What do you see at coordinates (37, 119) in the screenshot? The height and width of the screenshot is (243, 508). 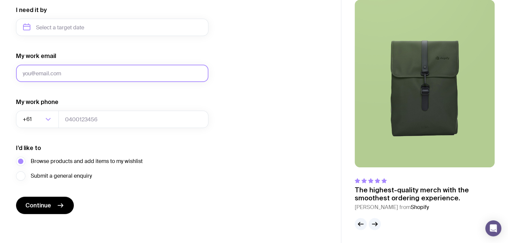 I see `div: Search for option` at bounding box center [37, 119].